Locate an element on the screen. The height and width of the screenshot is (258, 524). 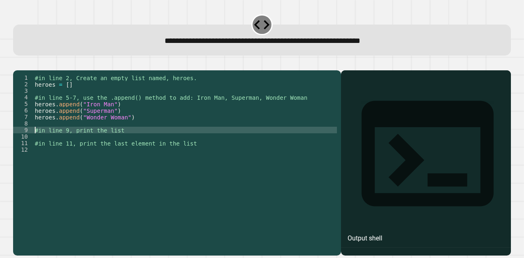
div: 7 is located at coordinates (23, 117).